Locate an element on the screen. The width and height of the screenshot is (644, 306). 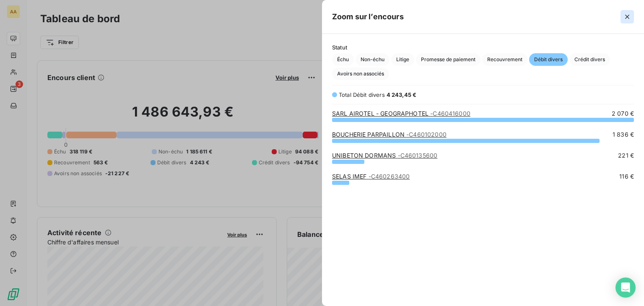
span: Non-échu is located at coordinates (372, 59).